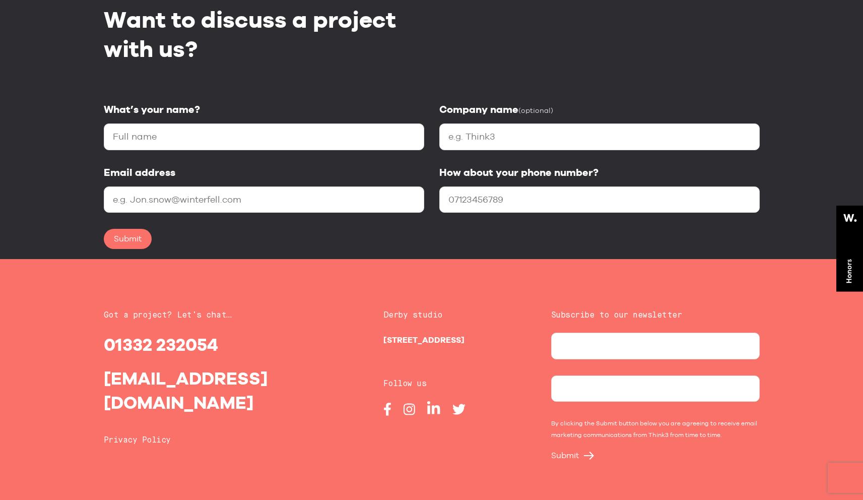 The height and width of the screenshot is (500, 863). I want to click on input: Email Address Input, so click(655, 388).